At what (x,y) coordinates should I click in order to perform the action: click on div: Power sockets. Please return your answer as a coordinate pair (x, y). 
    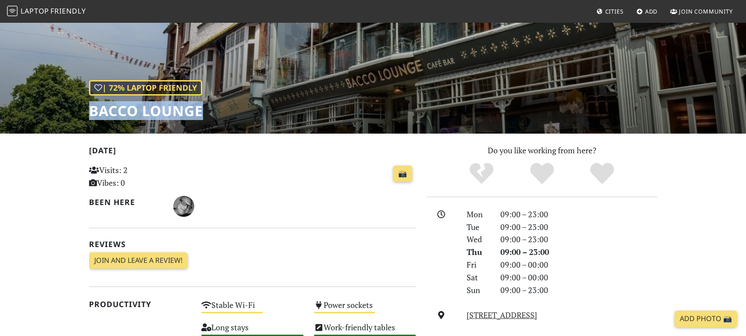
    Looking at the image, I should click on (365, 309).